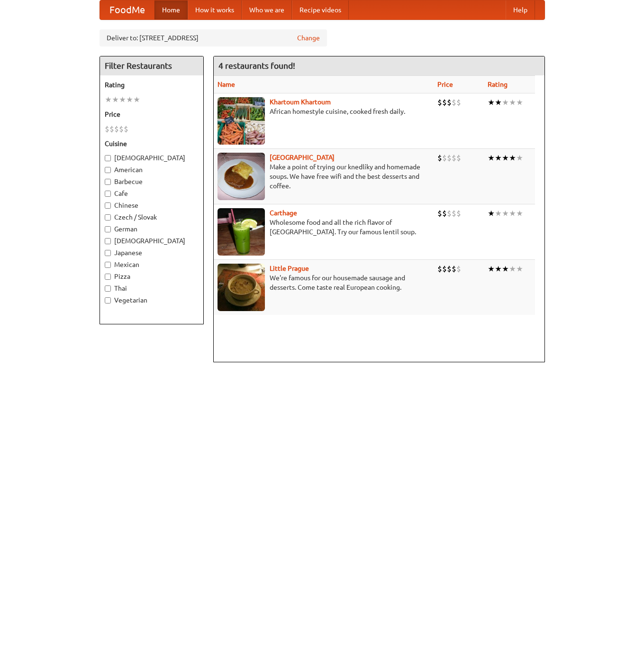  Describe the element at coordinates (108, 206) in the screenshot. I see `input: Chinese` at that location.